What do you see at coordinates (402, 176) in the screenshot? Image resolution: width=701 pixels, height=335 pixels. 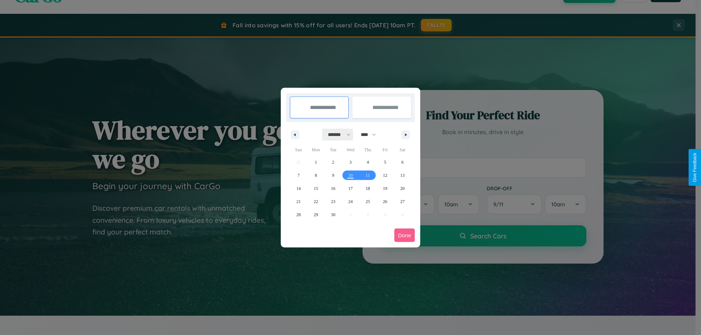 I see `span: 13` at bounding box center [402, 176].